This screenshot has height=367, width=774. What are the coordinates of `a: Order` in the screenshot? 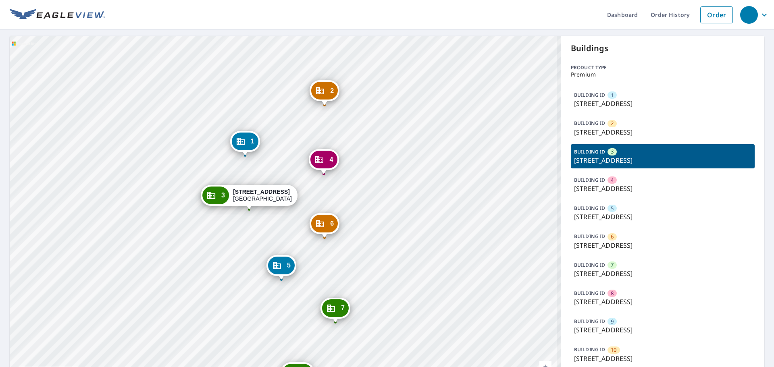 It's located at (717, 15).